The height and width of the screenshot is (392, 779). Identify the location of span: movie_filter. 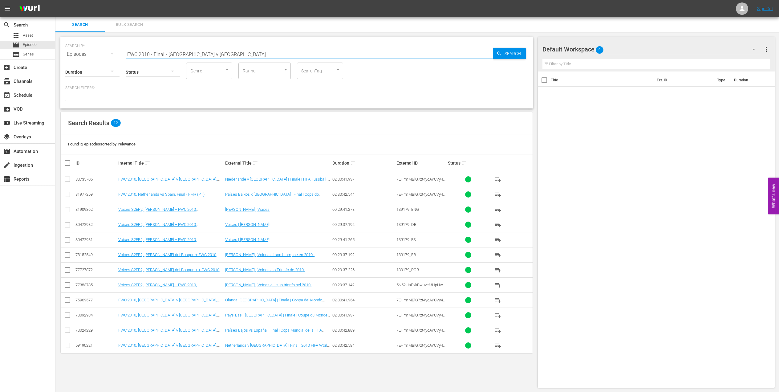
(7, 151).